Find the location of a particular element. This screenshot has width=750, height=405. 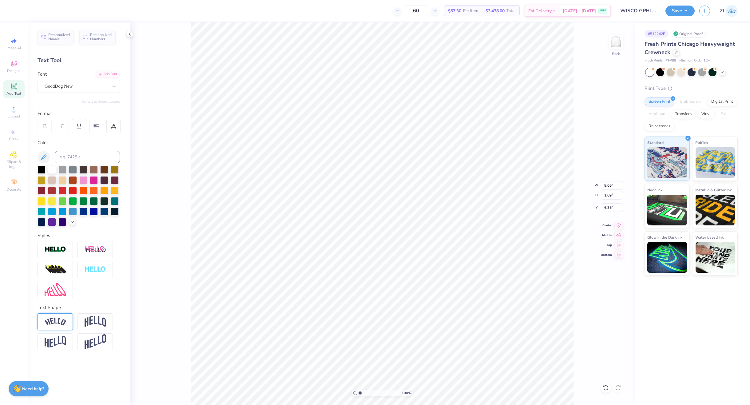

div: Transfers is located at coordinates (683, 114).